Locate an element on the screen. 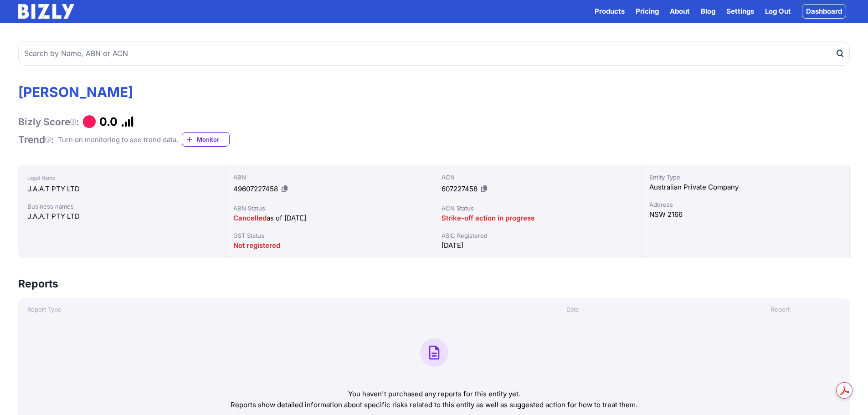 This screenshot has height=415, width=868. a: Blog is located at coordinates (708, 12).